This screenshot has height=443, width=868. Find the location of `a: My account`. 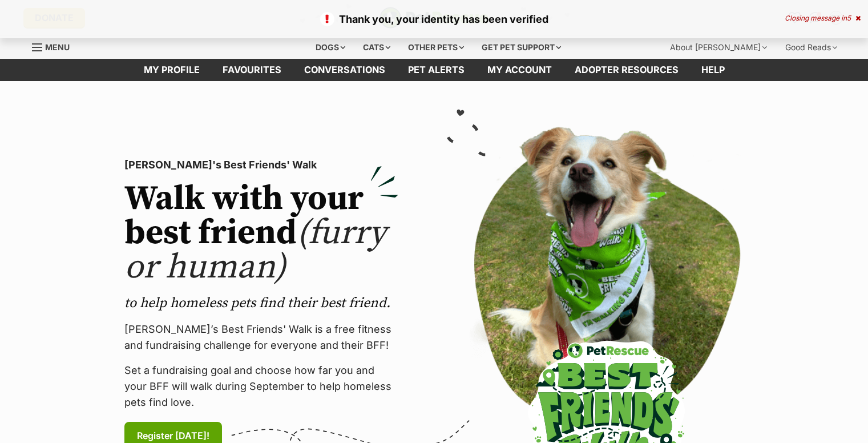

a: My account is located at coordinates (519, 70).